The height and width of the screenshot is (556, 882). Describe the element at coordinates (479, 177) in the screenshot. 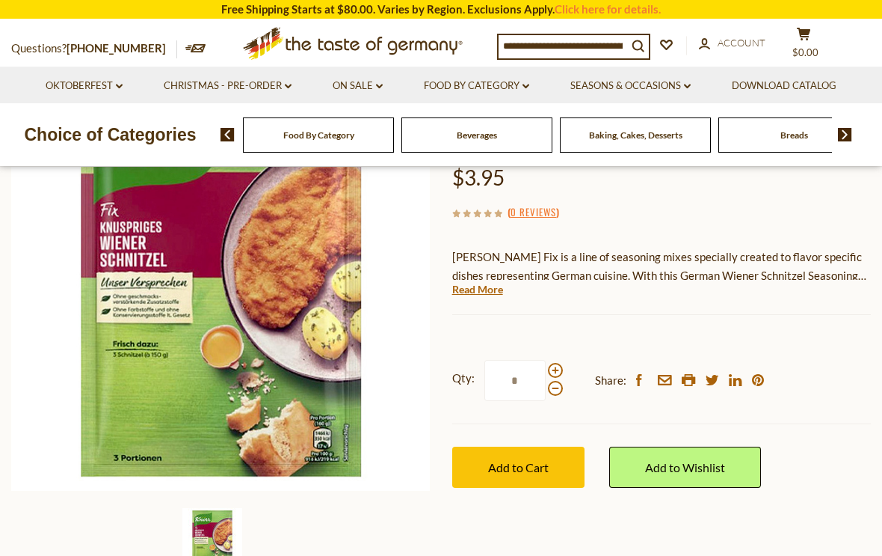

I see `span: $3.95` at that location.